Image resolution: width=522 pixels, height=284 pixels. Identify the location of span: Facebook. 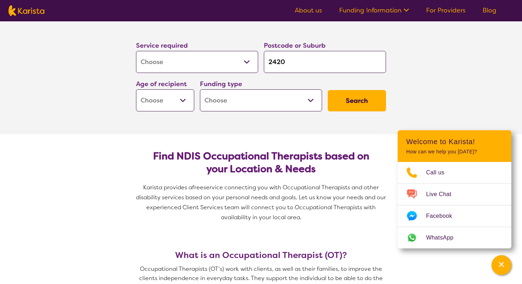
(444, 216).